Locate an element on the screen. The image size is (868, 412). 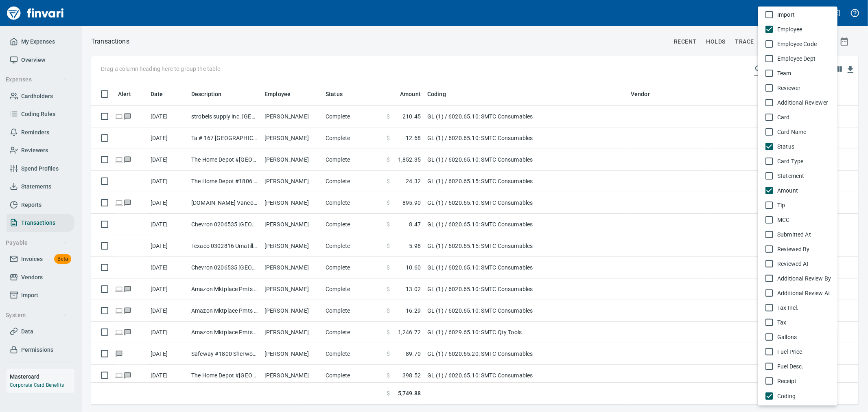
span: Fuel Price is located at coordinates (804, 352).